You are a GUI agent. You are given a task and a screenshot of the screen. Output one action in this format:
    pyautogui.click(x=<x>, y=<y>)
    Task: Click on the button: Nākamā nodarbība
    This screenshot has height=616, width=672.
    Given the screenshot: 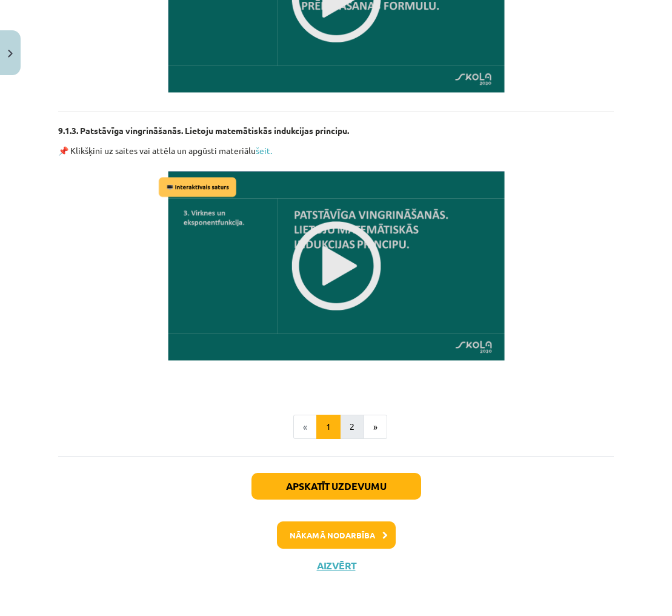 What is the action you would take?
    pyautogui.click(x=337, y=535)
    